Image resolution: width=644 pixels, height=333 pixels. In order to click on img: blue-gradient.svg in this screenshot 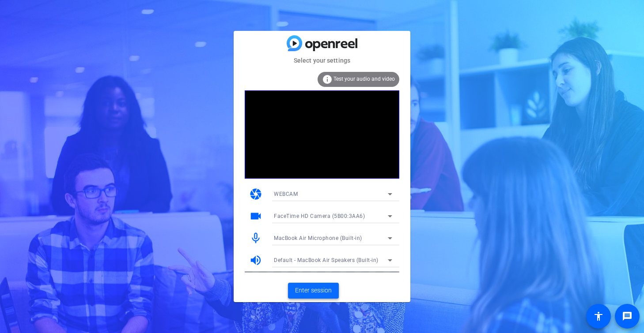, I will do `click(322, 43)`.